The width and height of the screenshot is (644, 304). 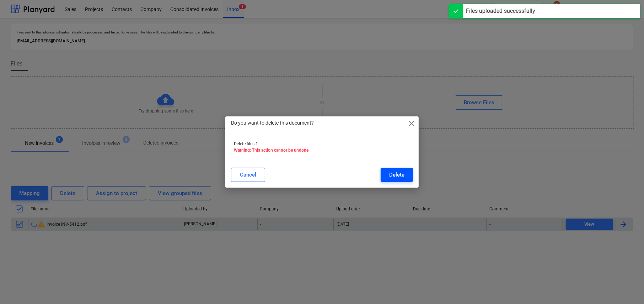 I want to click on p: Do you want to delete this document?, so click(x=272, y=123).